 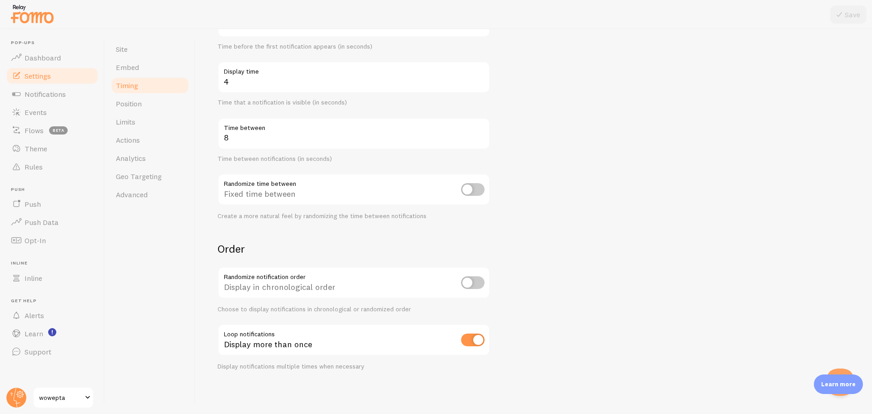 I want to click on div: Time before the first notification appears (in seconds), so click(x=354, y=47).